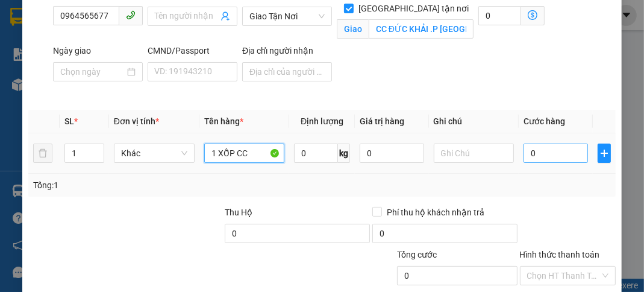 The height and width of the screenshot is (292, 644). I want to click on input: Cước giao hàng, so click(499, 16).